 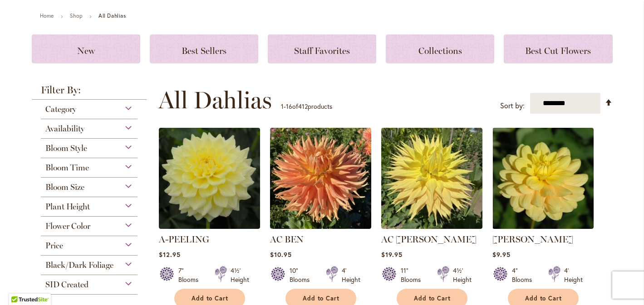 I want to click on span: Availability, so click(x=65, y=129).